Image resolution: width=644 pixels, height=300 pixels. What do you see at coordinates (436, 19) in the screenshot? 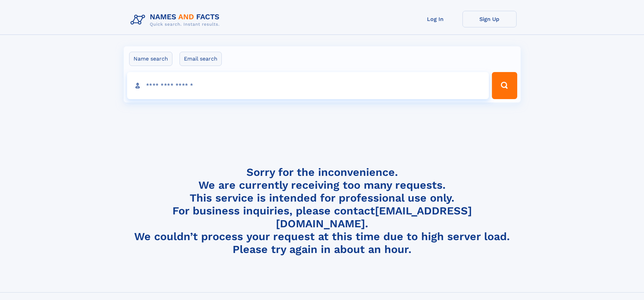
I see `a: Log In` at bounding box center [436, 19].